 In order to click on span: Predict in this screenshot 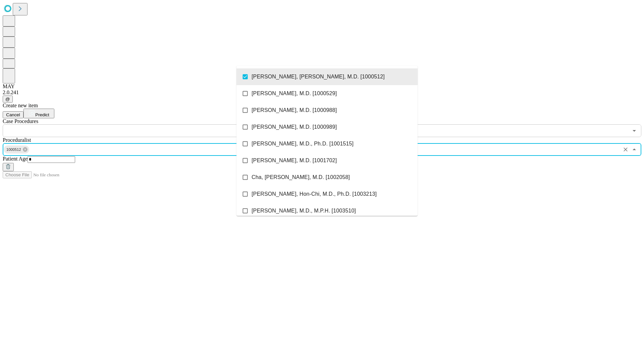, I will do `click(42, 115)`.